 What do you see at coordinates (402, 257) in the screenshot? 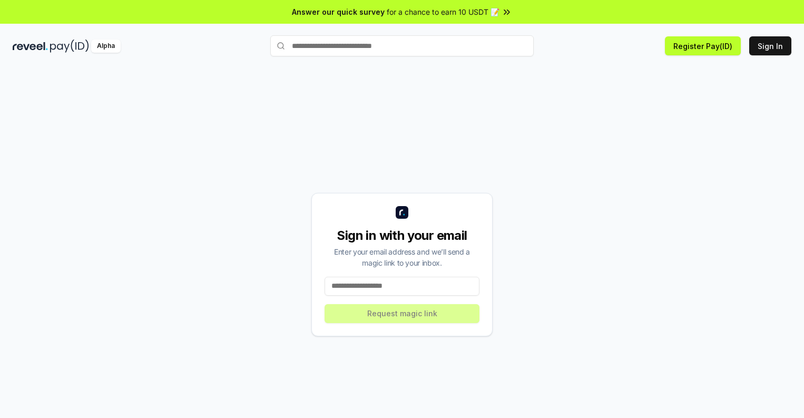
I see `div: Enter your email address and we’ll send a magic link to your inbox.` at bounding box center [402, 257].